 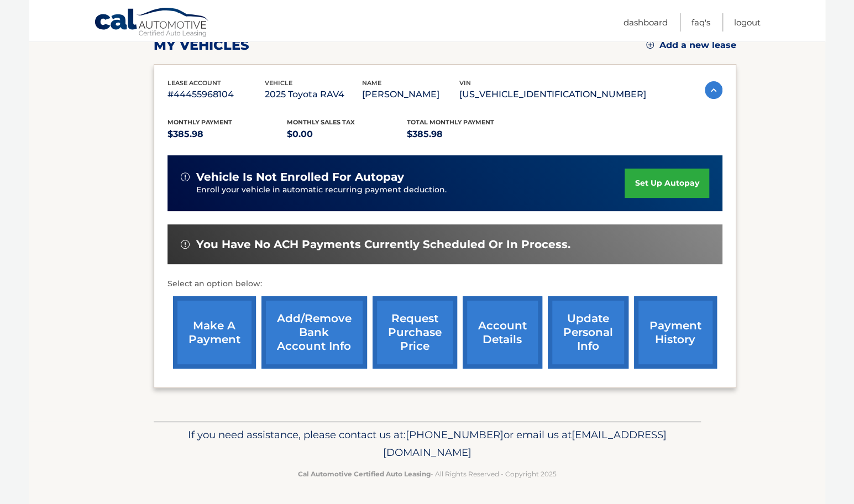 I want to click on p: If you need assistance, please contact us at: or email us at, so click(x=427, y=444).